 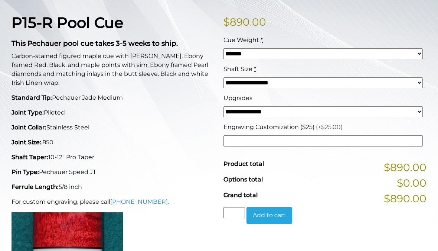 I want to click on strong: Standard Tip:, so click(x=32, y=97).